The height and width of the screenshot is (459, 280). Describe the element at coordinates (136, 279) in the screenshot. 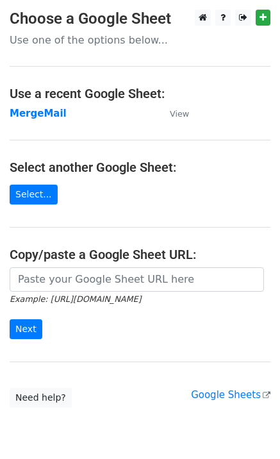

I see `input: Paste your Google Sheet URL here` at that location.